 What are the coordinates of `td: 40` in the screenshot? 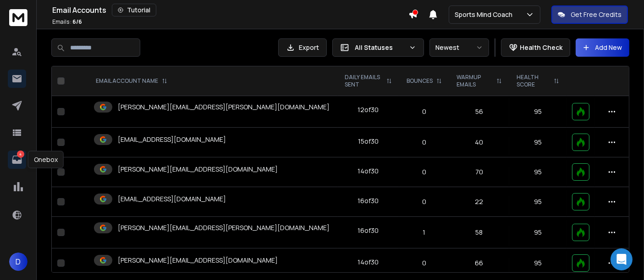 It's located at (479, 142).